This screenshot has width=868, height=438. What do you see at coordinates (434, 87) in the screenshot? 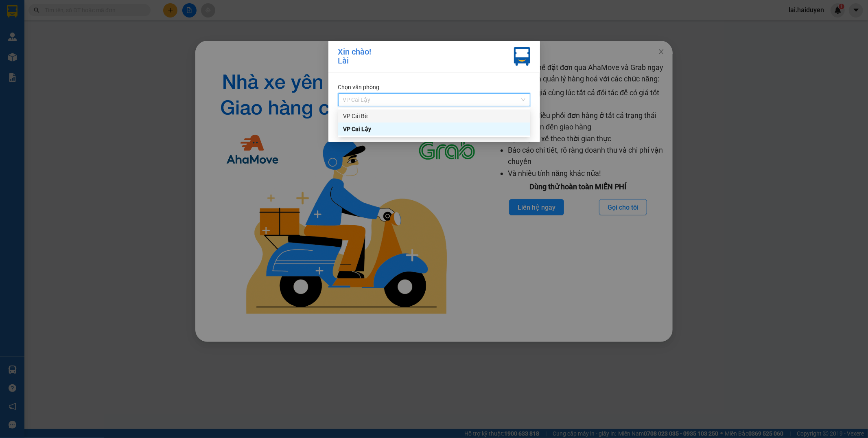
I see `div: Chọn văn phòng` at bounding box center [434, 87].